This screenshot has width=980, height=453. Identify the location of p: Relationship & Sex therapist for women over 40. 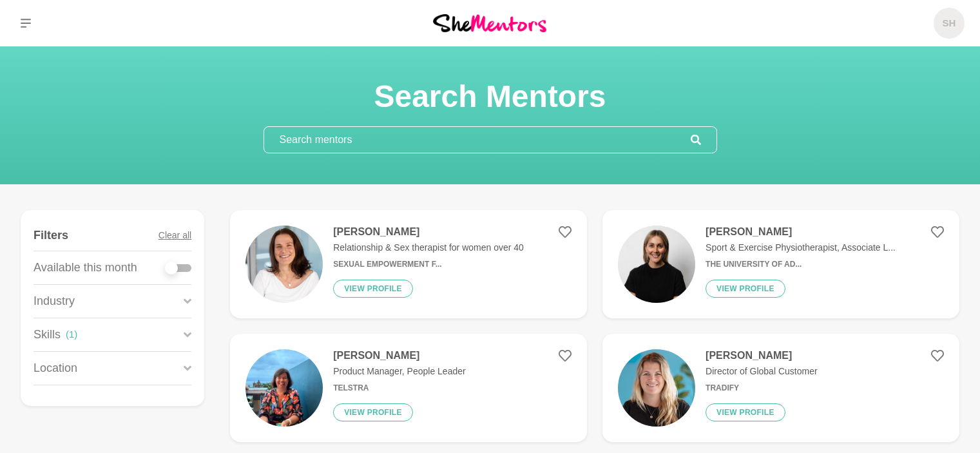
(429, 248).